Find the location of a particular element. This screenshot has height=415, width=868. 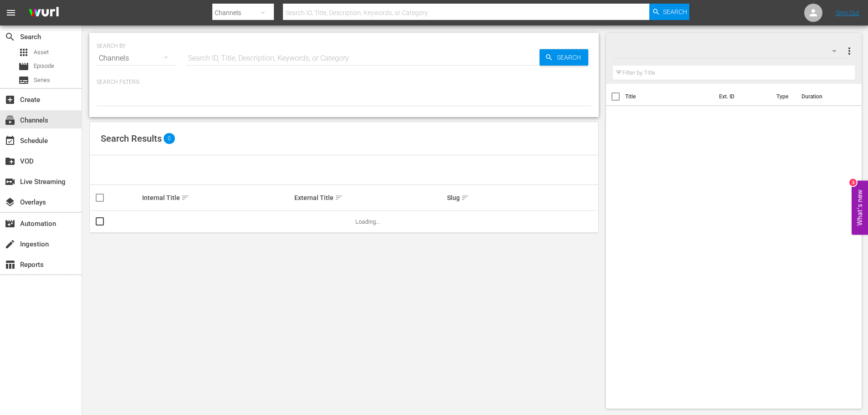

div: Slug is located at coordinates (522, 197).